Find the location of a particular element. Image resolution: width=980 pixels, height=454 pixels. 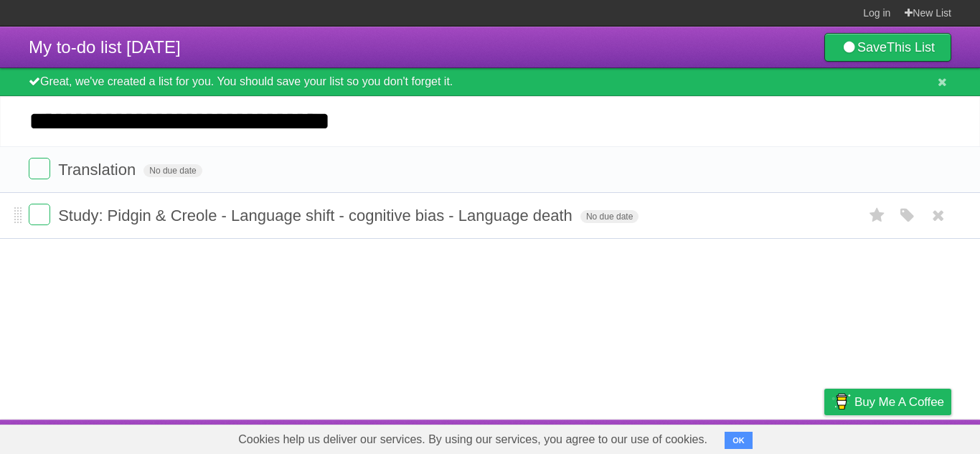

span: Cookies help us deliver our services. By using our services, you agree to our use of cookies. is located at coordinates (473, 440).